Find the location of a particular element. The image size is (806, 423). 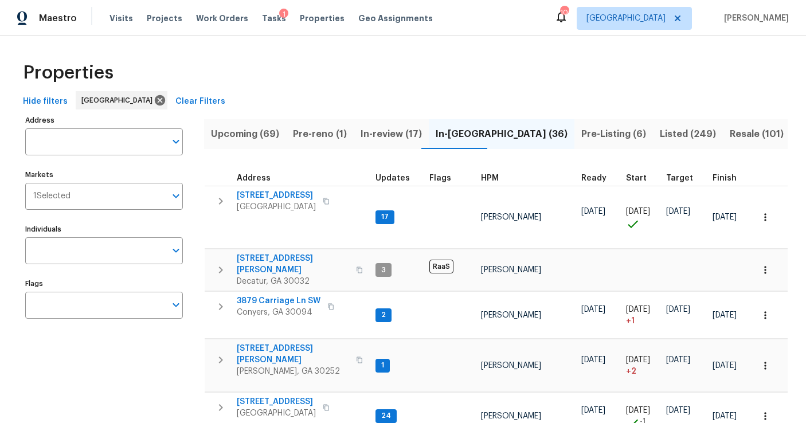

span: RaaS is located at coordinates (441, 267).